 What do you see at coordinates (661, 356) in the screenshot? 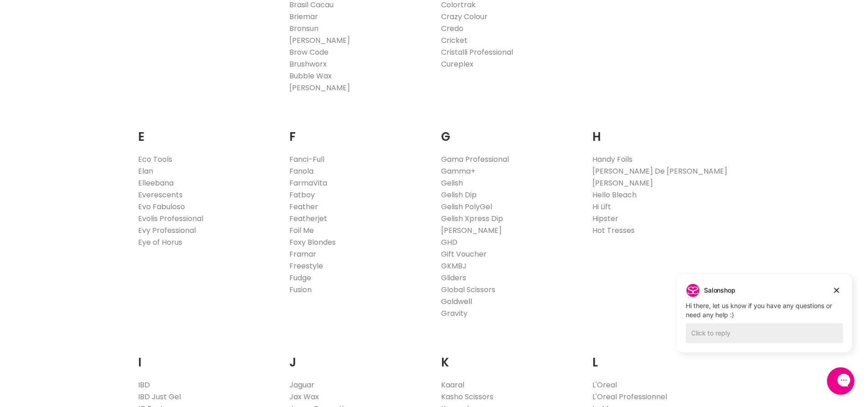
I see `h2: L` at bounding box center [661, 356].